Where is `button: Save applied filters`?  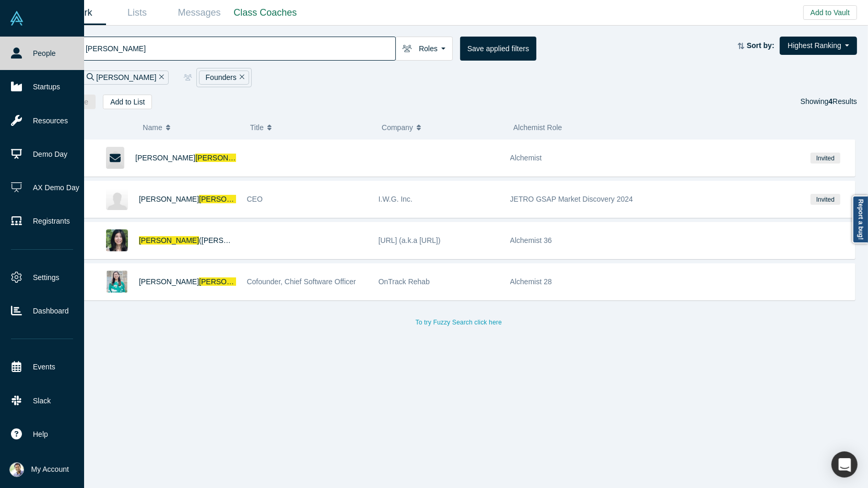 button: Save applied filters is located at coordinates (498, 48).